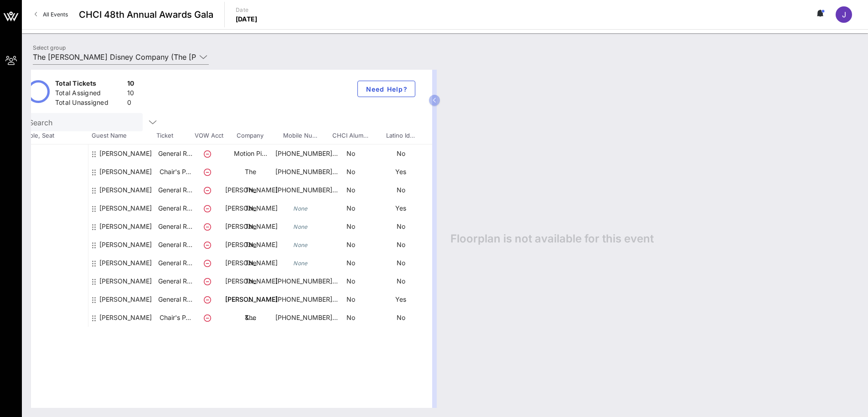  Describe the element at coordinates (451, 153) in the screenshot. I see `p: No tomato…` at that location.